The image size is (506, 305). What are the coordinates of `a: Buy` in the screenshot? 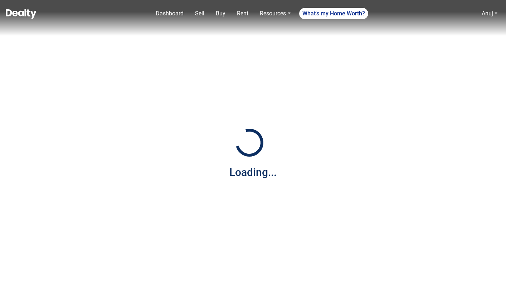 It's located at (220, 14).